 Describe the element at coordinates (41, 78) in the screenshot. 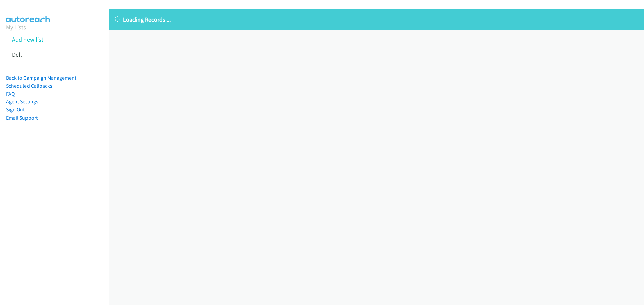

I see `a: Back to Campaign Management` at that location.